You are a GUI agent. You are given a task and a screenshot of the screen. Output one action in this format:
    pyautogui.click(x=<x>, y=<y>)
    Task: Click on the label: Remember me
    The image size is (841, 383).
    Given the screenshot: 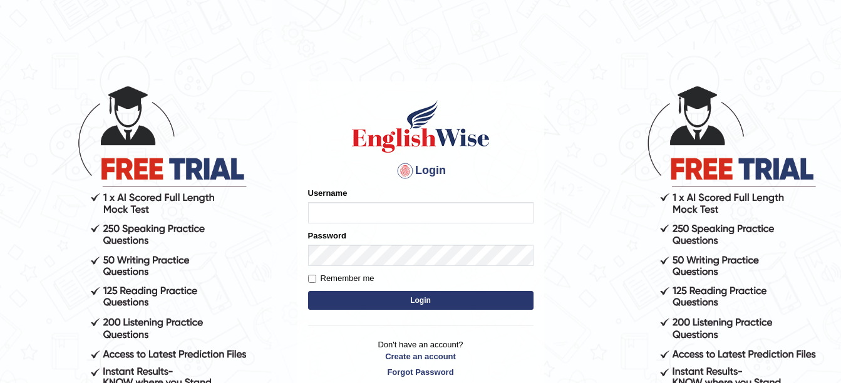 What is the action you would take?
    pyautogui.click(x=341, y=279)
    